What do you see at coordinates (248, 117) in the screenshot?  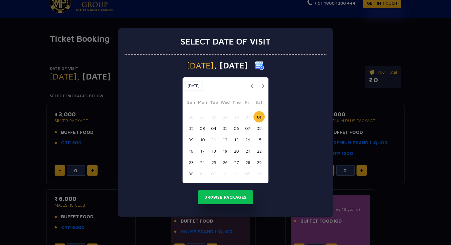 I see `button: 31` at bounding box center [248, 117].